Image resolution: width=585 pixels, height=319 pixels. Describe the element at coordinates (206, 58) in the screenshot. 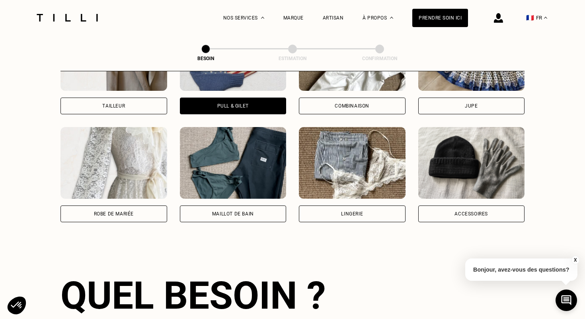

I see `div: Besoin` at that location.